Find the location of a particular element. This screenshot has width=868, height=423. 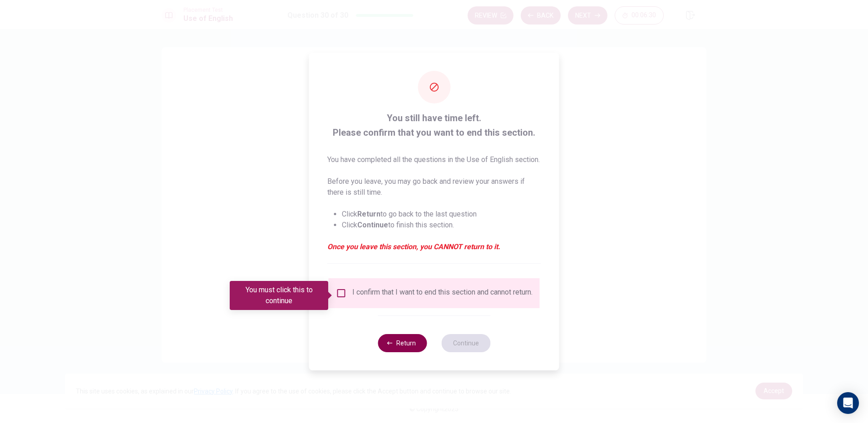

button: Continue is located at coordinates (466, 343).